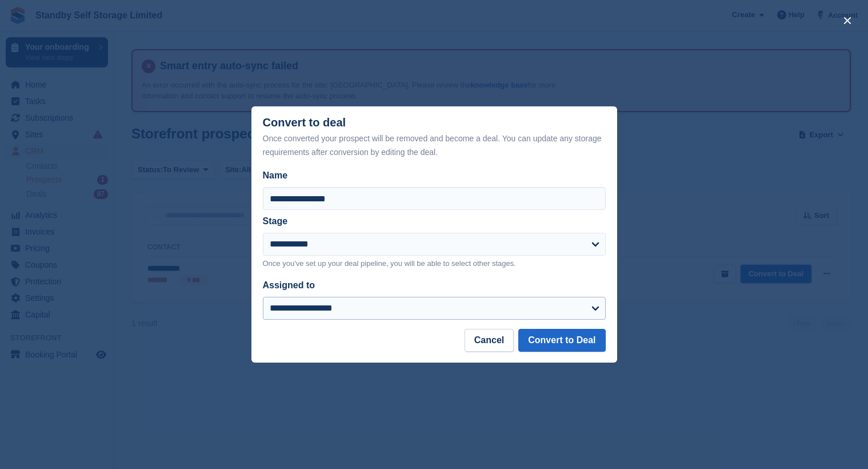 The width and height of the screenshot is (868, 469). I want to click on button: Convert to Deal, so click(562, 340).